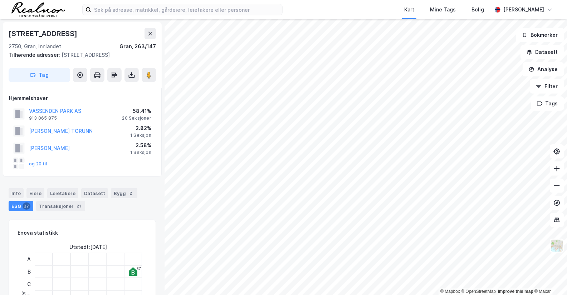 The height and width of the screenshot is (295, 567). Describe the element at coordinates (478, 10) in the screenshot. I see `div: Bolig` at that location.